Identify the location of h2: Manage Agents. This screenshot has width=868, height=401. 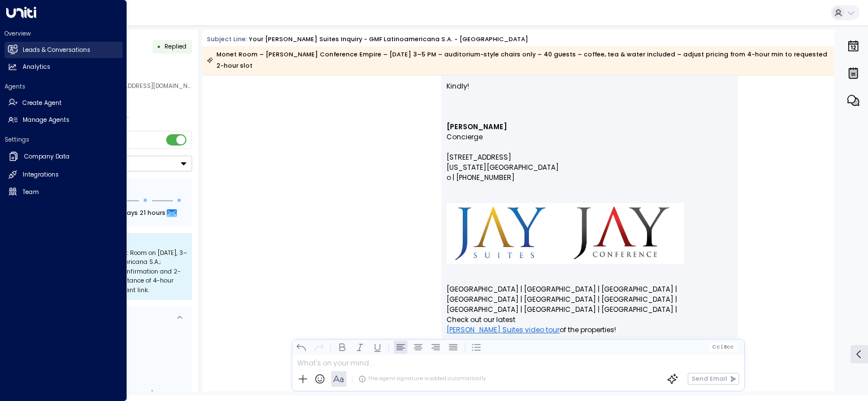
(46, 120).